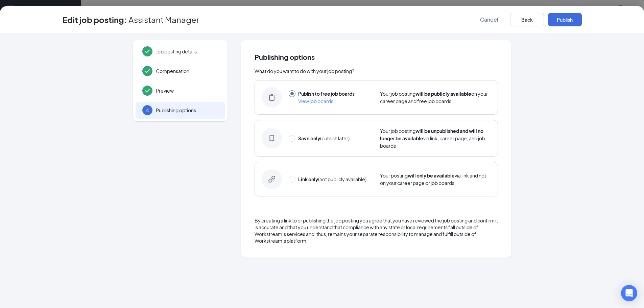 This screenshot has width=644, height=308. I want to click on strong: Save only, so click(309, 138).